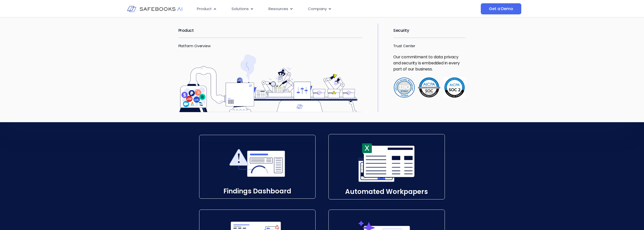 The height and width of the screenshot is (230, 644). Describe the element at coordinates (194, 46) in the screenshot. I see `a: Platform Overview` at that location.